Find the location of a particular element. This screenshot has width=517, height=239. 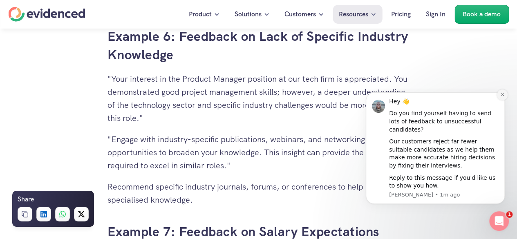

p: Book a demo is located at coordinates (481, 14).